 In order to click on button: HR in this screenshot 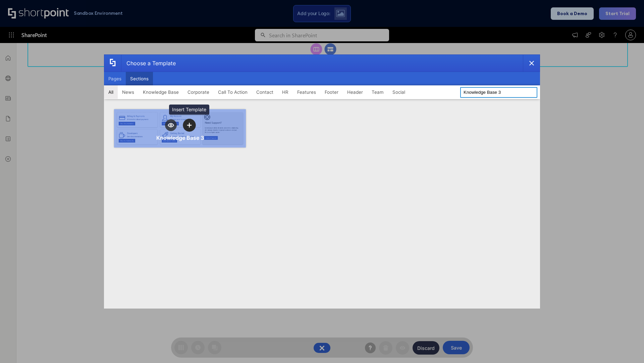, I will do `click(285, 92)`.